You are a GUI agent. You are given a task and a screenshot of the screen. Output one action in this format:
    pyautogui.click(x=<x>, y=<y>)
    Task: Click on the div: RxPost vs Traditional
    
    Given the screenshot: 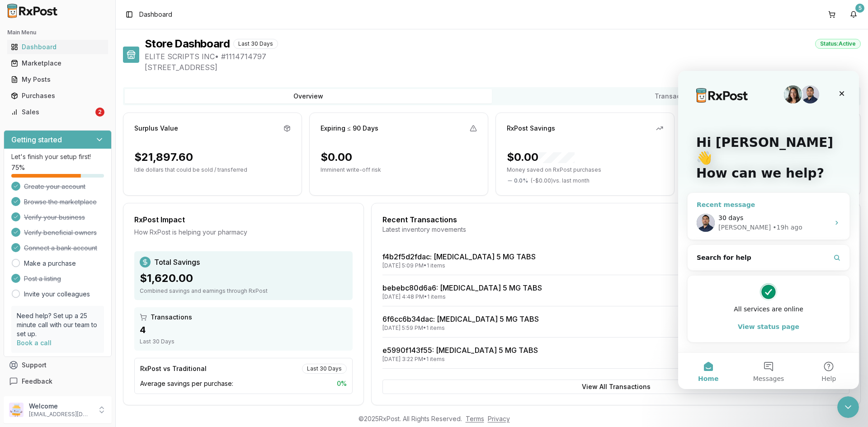 What is the action you would take?
    pyautogui.click(x=173, y=368)
    